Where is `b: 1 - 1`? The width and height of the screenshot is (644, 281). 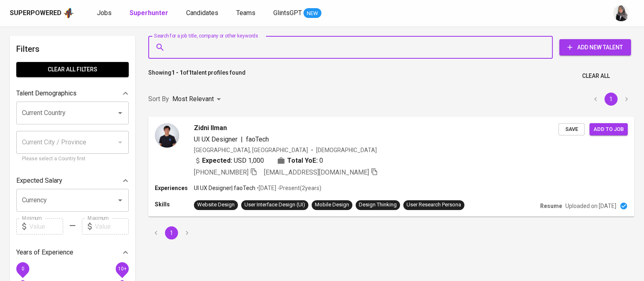
b: 1 - 1 is located at coordinates (177, 73).